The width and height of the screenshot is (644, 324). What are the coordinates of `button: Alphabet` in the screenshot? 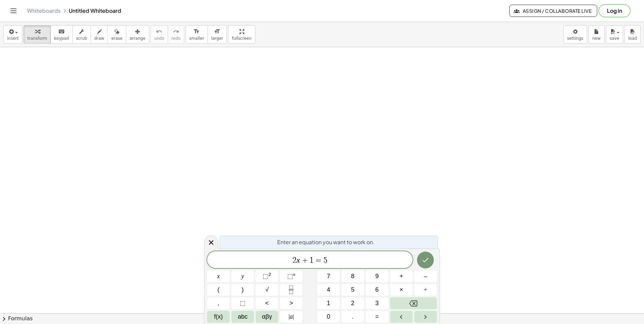 It's located at (243, 316).